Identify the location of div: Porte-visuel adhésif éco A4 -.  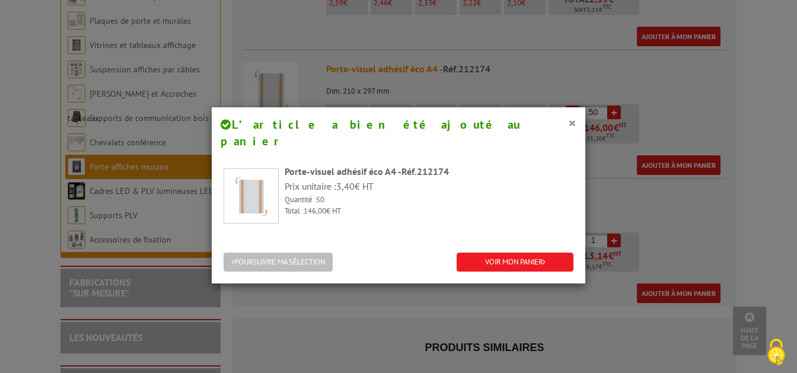
(429, 171).